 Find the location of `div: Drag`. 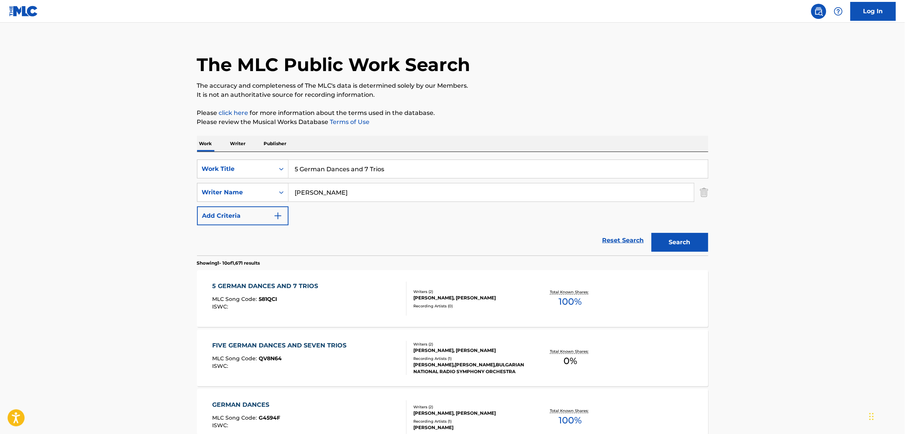

div: Drag is located at coordinates (872, 417).